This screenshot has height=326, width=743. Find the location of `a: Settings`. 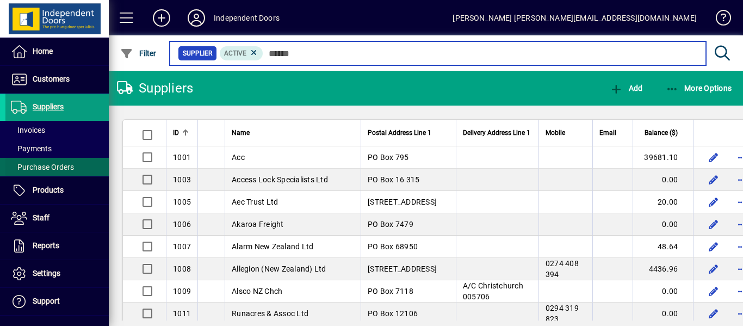

a: Settings is located at coordinates (57, 274).